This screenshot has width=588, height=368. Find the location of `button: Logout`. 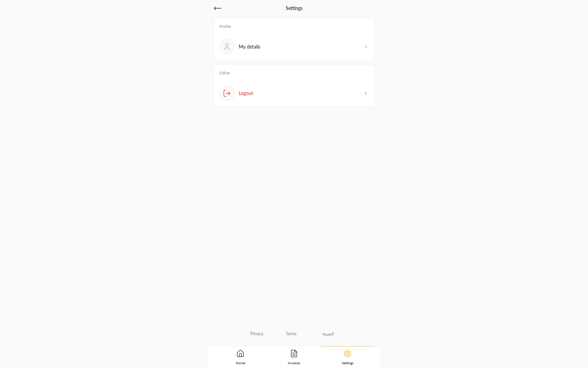

button: Logout is located at coordinates (294, 93).